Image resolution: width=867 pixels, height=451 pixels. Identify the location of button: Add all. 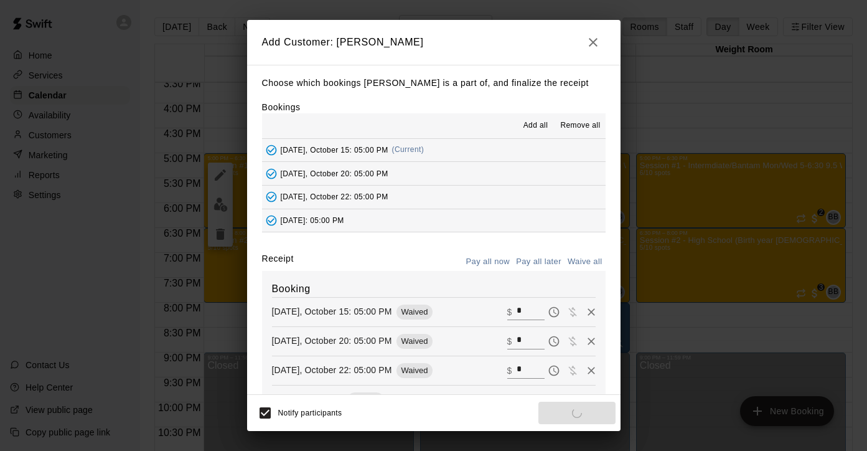
(535, 126).